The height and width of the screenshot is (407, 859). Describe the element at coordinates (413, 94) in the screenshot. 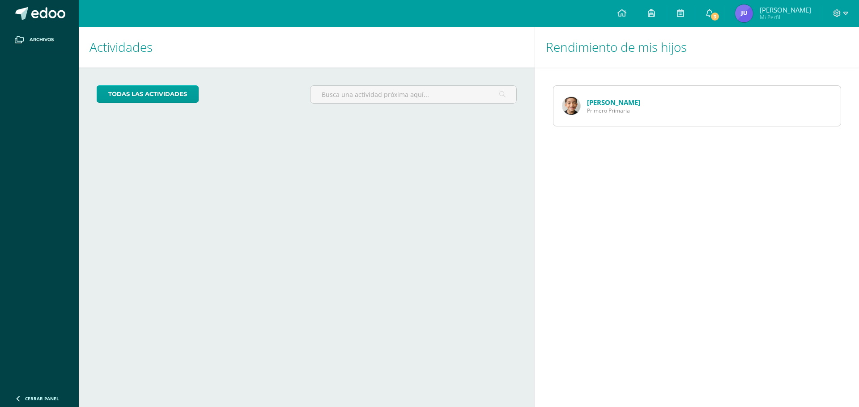

I see `input: Busca una actividad próxima aquí...` at that location.